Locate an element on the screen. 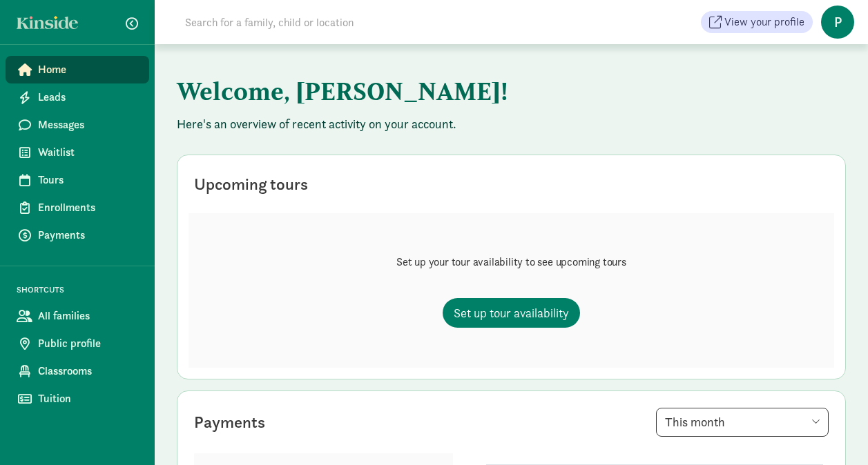 The image size is (868, 465). span: P is located at coordinates (838, 22).